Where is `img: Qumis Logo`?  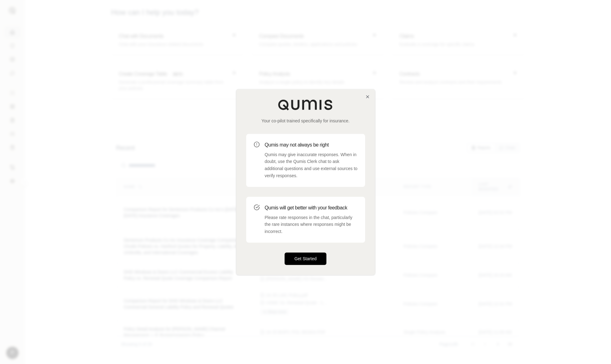
img: Qumis Logo is located at coordinates (306, 105).